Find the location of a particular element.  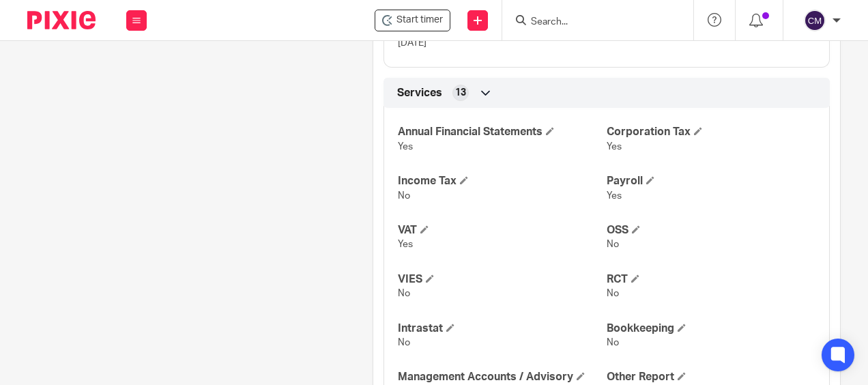

h4: Bookkeeping is located at coordinates (711, 328).